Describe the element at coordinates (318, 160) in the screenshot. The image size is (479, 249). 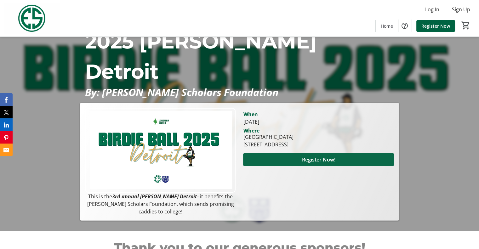
I see `span: Register Now!` at that location.